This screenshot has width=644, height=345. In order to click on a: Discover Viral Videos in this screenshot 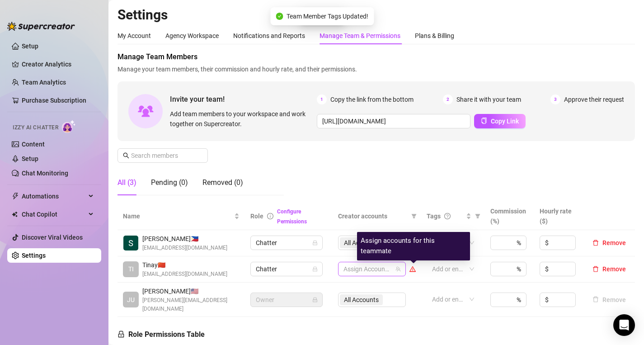, I will do `click(52, 238)`.